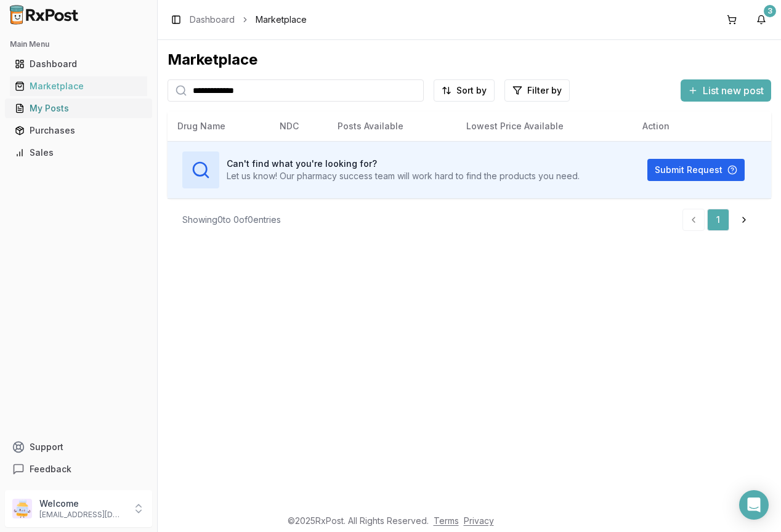 The image size is (781, 532). Describe the element at coordinates (696, 170) in the screenshot. I see `button: Submit Request` at that location.